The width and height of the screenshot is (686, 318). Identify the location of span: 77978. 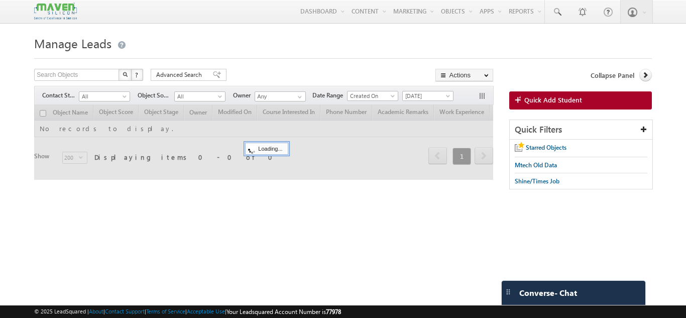
(334, 311).